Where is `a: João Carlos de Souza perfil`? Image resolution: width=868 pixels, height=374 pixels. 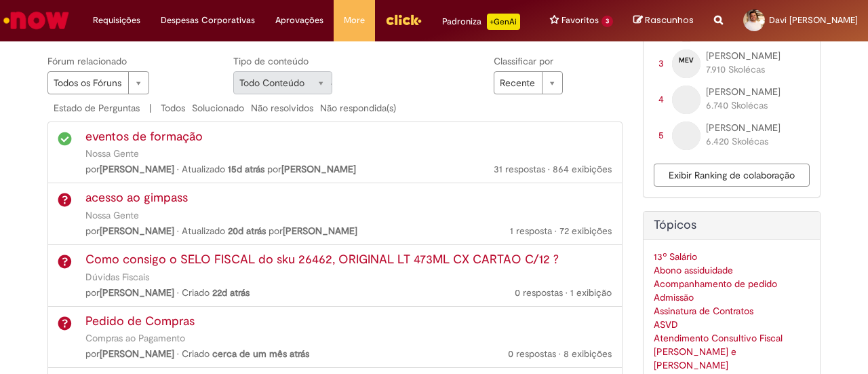 a: João Carlos de Souza perfil is located at coordinates (320, 230).